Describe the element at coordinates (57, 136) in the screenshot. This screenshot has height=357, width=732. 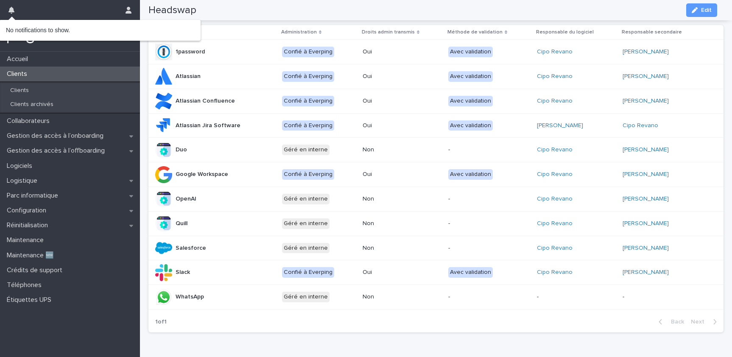
I see `p: Gestion des accès à l’onboarding` at that location.